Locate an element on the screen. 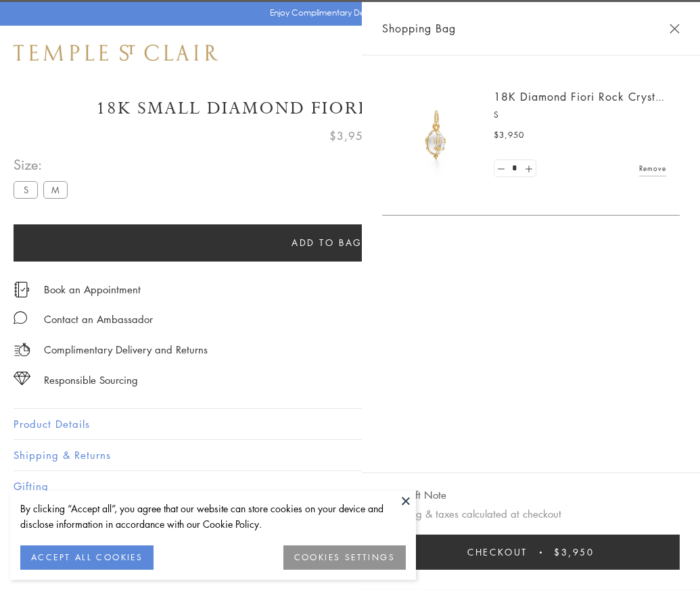  a: Book an Appointment is located at coordinates (92, 289).